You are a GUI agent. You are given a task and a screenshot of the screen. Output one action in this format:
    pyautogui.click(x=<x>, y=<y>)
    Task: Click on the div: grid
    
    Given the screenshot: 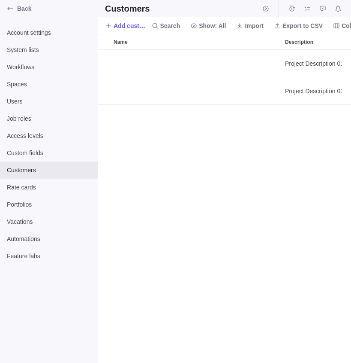 What is the action you would take?
    pyautogui.click(x=225, y=206)
    